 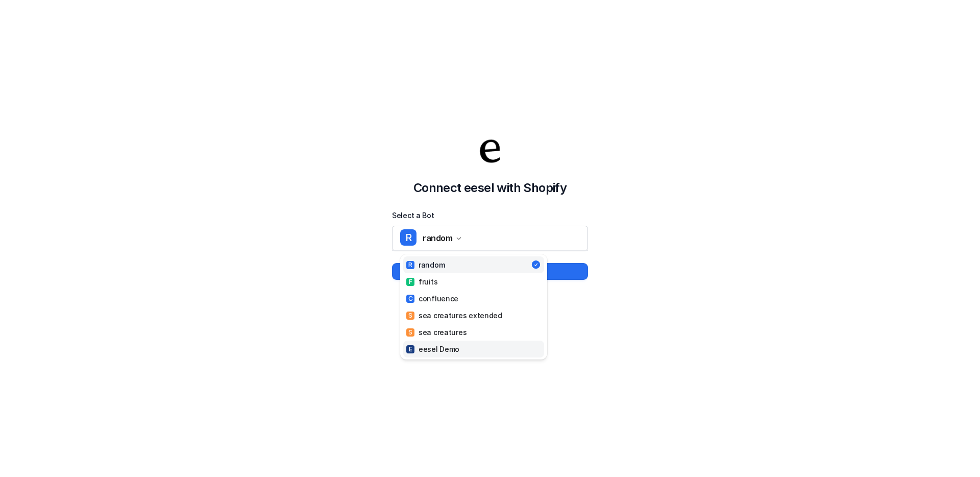 What do you see at coordinates (433, 298) in the screenshot?
I see `div: confluence` at bounding box center [433, 298].